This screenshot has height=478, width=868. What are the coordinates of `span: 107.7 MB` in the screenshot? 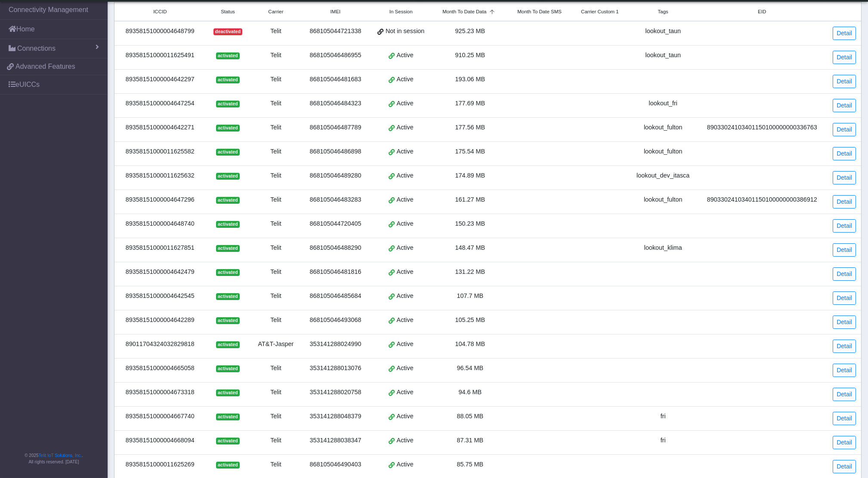 It's located at (470, 296).